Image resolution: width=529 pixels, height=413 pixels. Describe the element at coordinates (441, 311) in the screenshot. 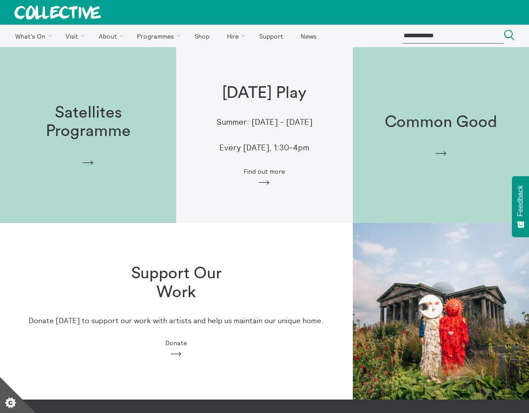

I see `img: SMALL EDITED Collective ft Zoe Gibson Gala Day Poster MB5 7696 Image by Mihaela Bodlovic` at that location.